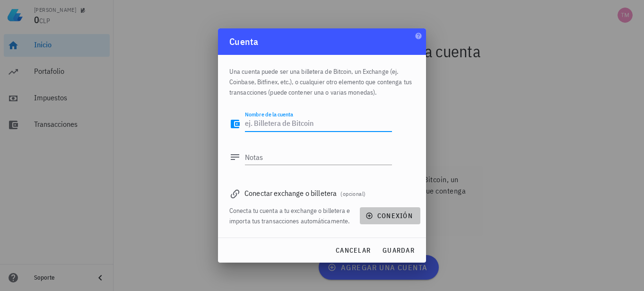 Image resolution: width=644 pixels, height=291 pixels. I want to click on div: Conecta tu cuenta a tu exchange o billetera e importa tus transacciones automáticamente., so click(292, 216).